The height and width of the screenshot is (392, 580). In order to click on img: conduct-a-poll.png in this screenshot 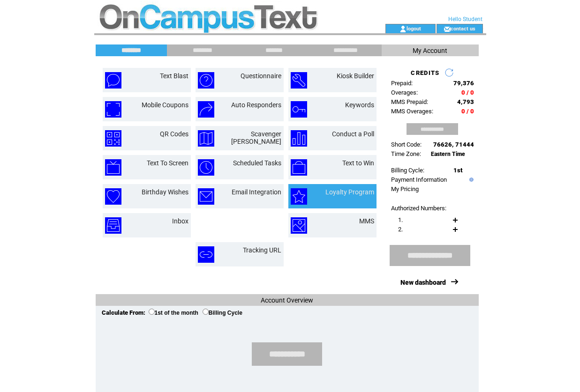, I will do `click(299, 138)`.